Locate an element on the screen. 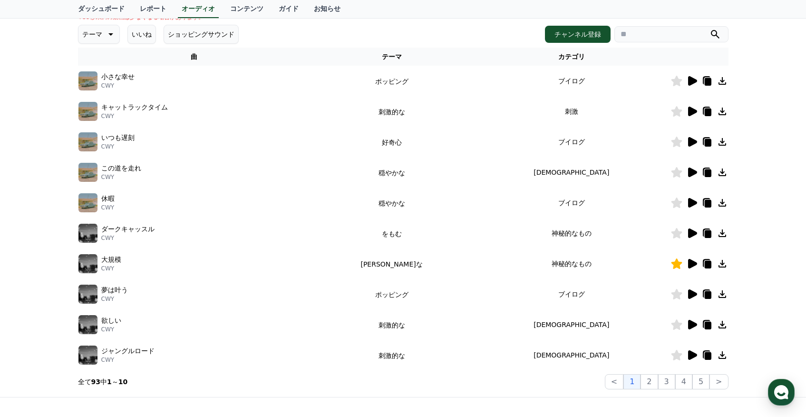 Image resolution: width=806 pixels, height=417 pixels. font: レポート is located at coordinates (153, 9).